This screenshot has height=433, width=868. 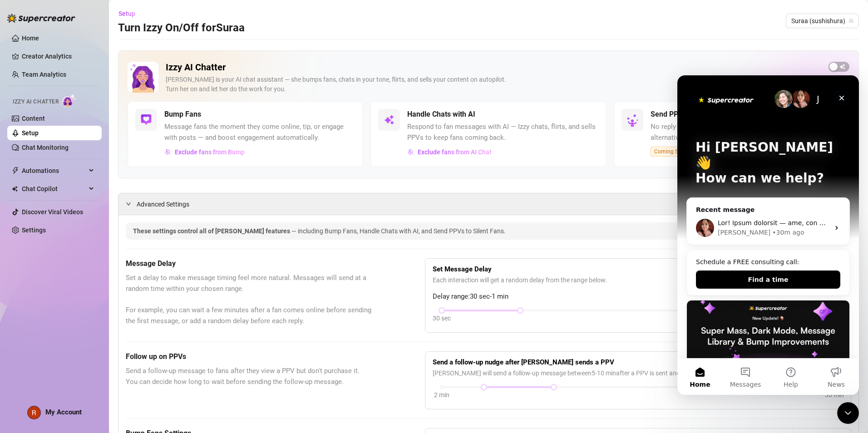 What do you see at coordinates (48, 24) in the screenshot?
I see `img: logo` at bounding box center [48, 24].